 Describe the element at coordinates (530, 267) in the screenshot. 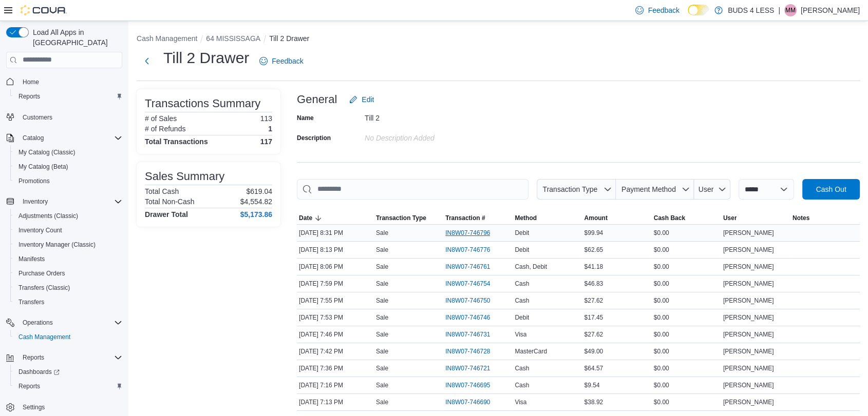

I see `span: Cash, Debit` at that location.